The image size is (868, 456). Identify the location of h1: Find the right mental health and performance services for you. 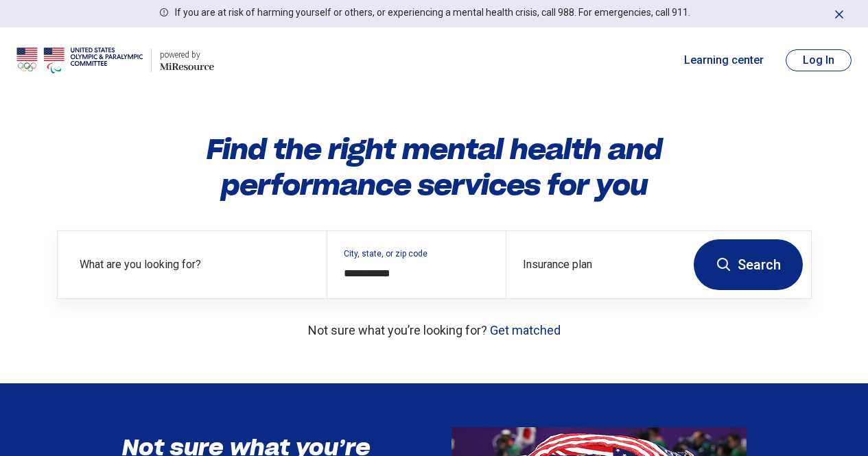
(434, 167).